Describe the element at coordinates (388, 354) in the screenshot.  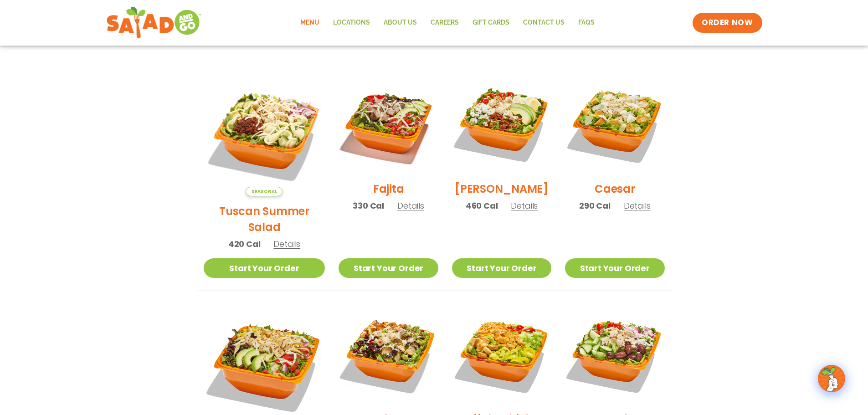
I see `img: Product photo for Roasted Autumn Salad` at that location.